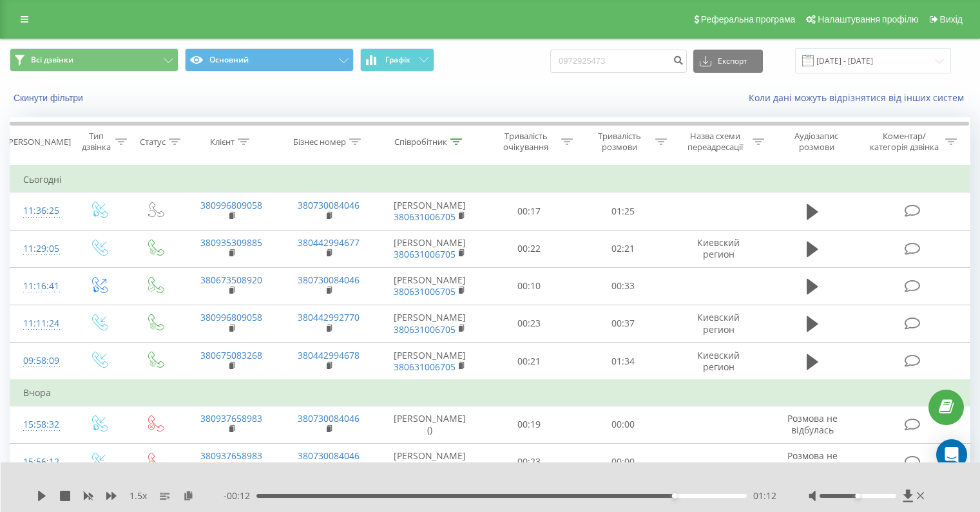  What do you see at coordinates (153, 142) in the screenshot?
I see `div: Статус` at bounding box center [153, 142].